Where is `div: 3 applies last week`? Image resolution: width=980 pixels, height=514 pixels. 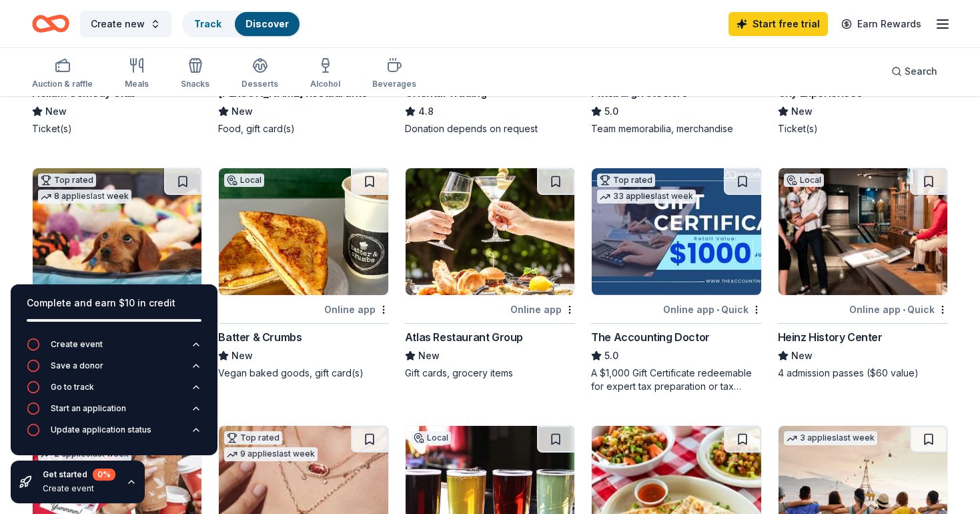
div: 3 applies last week is located at coordinates (830, 438).